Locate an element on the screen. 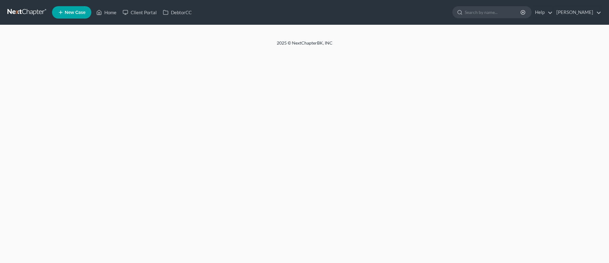  a: Client Portal is located at coordinates (140, 12).